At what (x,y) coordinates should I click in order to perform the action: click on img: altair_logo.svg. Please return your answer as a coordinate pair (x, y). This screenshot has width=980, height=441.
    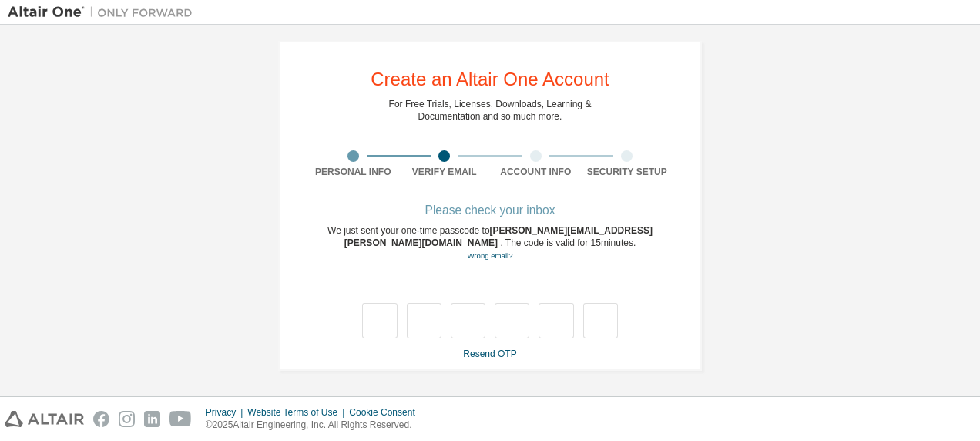
    Looking at the image, I should click on (44, 419).